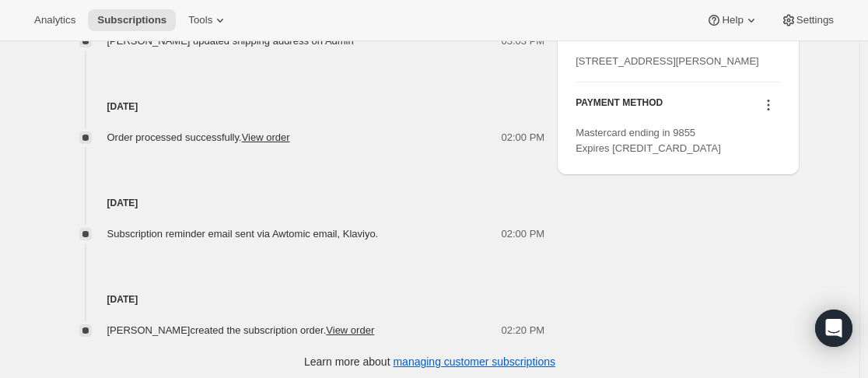  I want to click on h3: PAYMENT METHOD, so click(619, 106).